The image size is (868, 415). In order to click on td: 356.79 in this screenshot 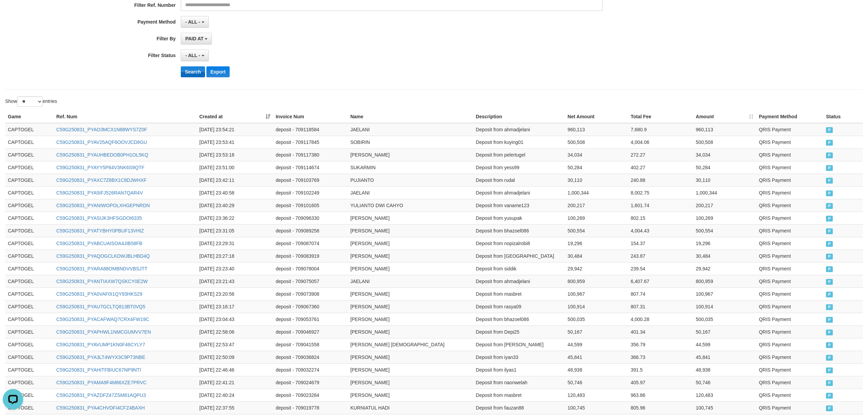, I will do `click(661, 344)`.